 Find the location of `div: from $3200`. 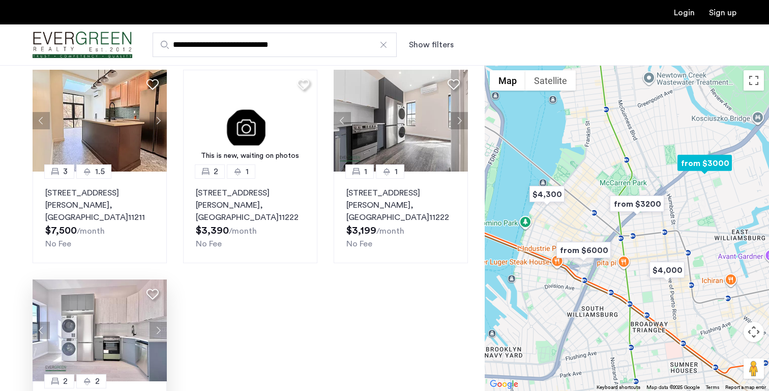

div: from $3200 is located at coordinates (637, 203).